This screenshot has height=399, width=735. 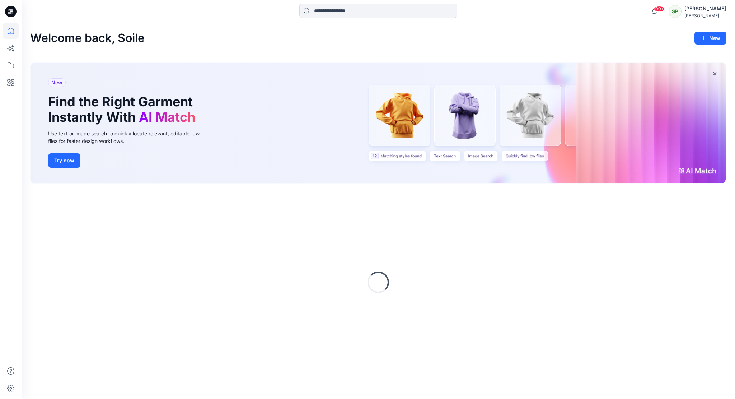 I want to click on span: AI Match, so click(x=167, y=117).